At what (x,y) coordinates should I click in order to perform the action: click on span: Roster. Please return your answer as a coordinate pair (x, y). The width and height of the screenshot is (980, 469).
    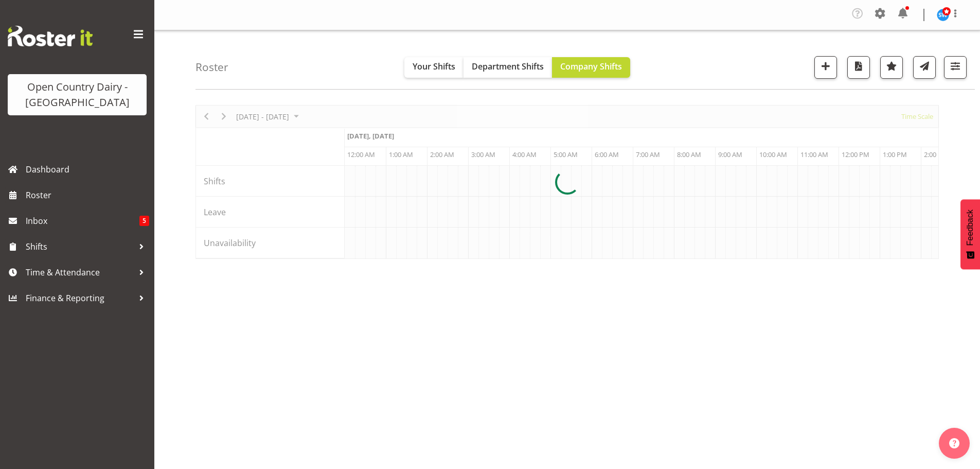
    Looking at the image, I should click on (88, 195).